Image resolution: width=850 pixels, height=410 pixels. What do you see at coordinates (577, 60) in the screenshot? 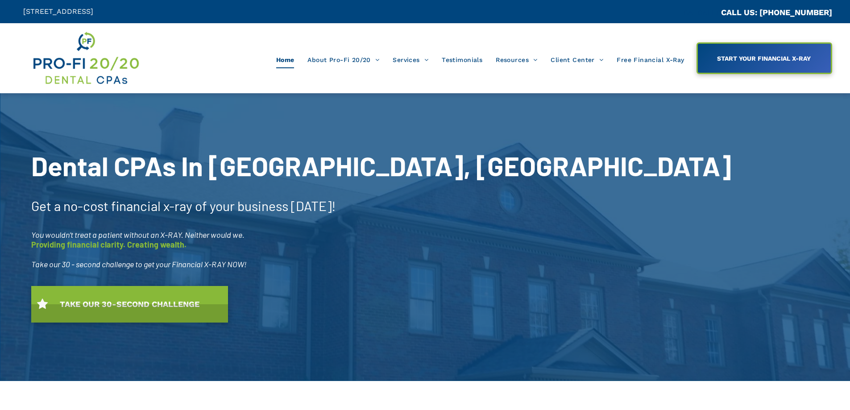
I see `a: Client Center` at bounding box center [577, 60].